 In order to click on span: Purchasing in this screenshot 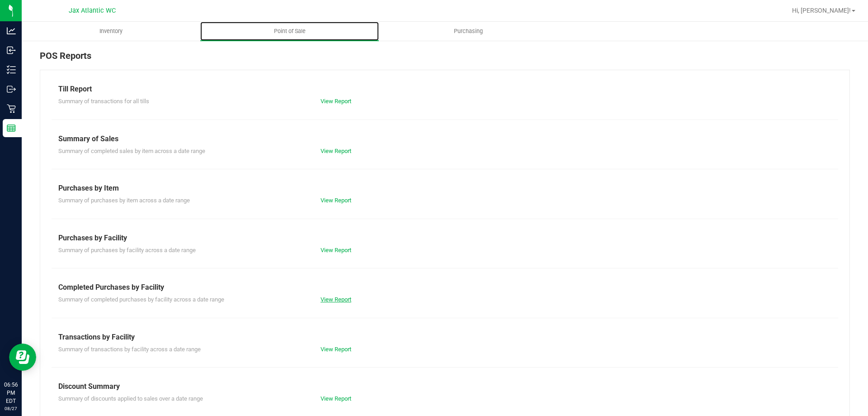, I will do `click(468, 31)`.